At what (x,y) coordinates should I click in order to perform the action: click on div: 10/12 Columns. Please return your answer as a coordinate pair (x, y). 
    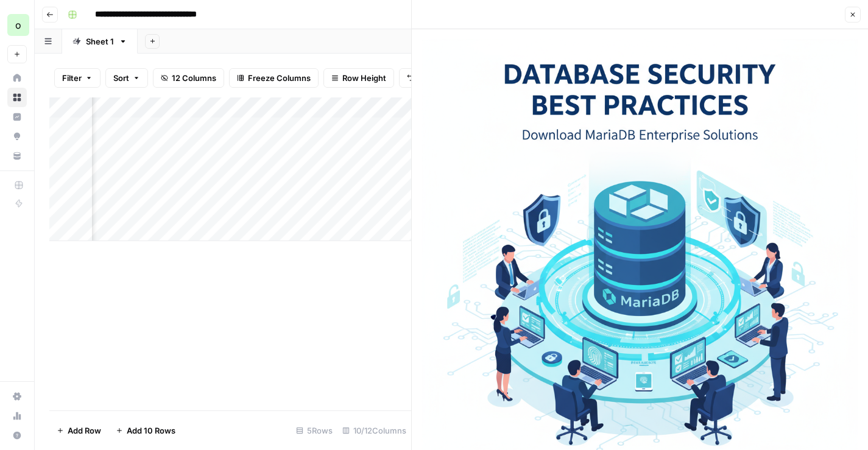
    Looking at the image, I should click on (374, 431).